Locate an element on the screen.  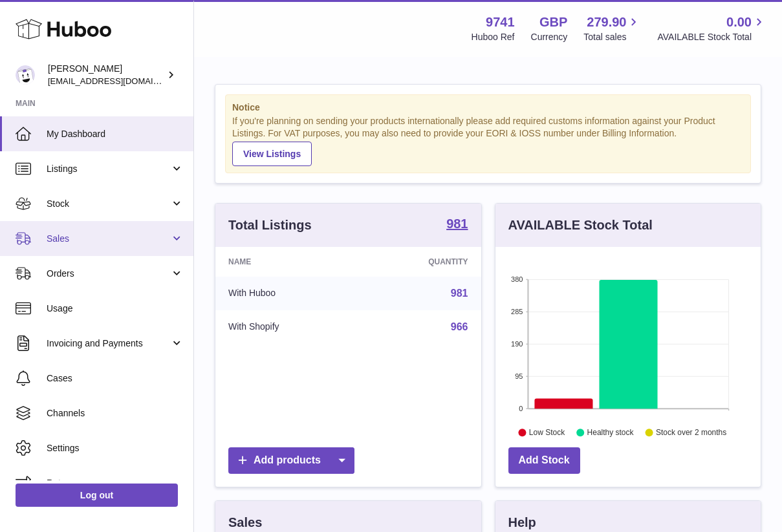
a: Log out is located at coordinates (96, 496).